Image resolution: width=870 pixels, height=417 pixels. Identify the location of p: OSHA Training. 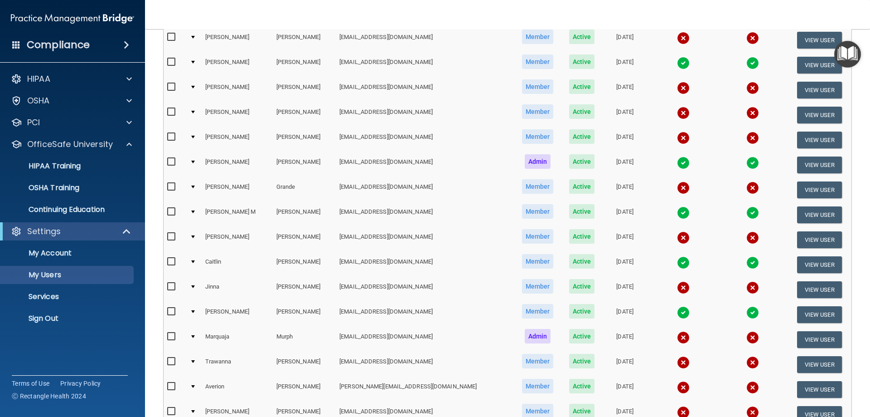
(43, 188).